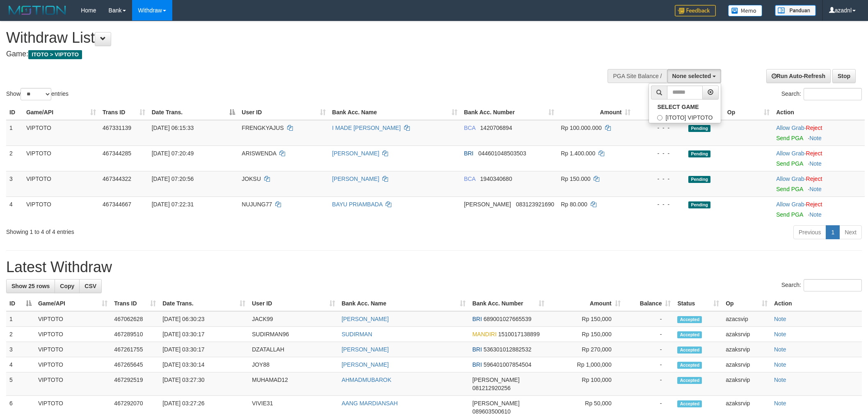  Describe the element at coordinates (833, 94) in the screenshot. I see `input: Search:` at that location.